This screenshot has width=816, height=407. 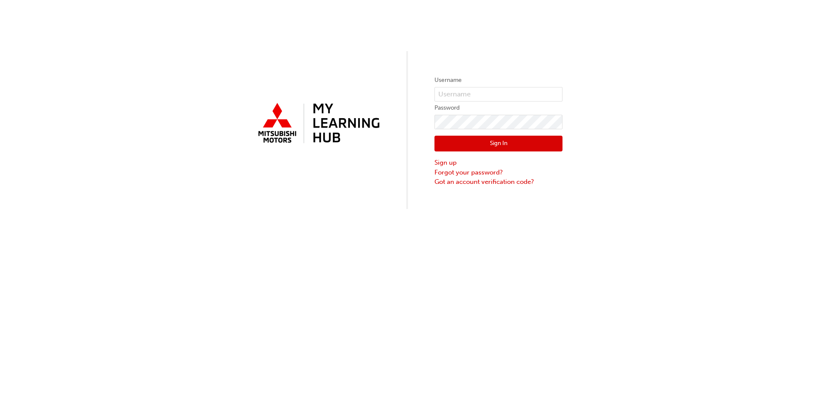 I want to click on a: Got an account verification code?, so click(x=499, y=182).